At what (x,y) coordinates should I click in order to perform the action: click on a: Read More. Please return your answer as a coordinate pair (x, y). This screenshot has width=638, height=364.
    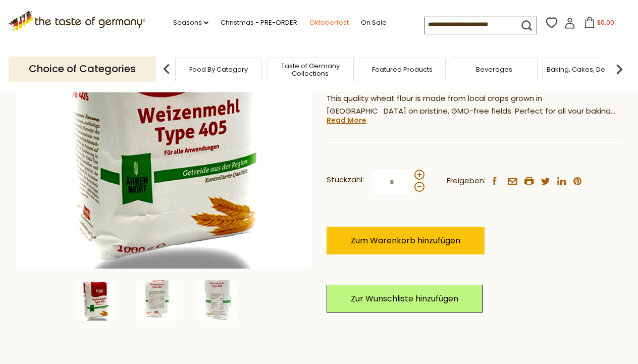
    Looking at the image, I should click on (346, 120).